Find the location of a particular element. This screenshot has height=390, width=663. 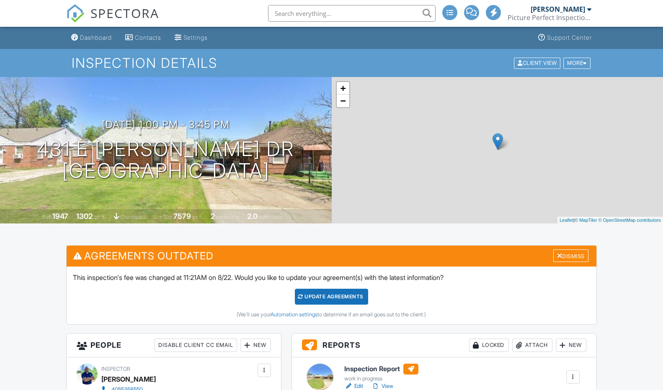

div: 2 is located at coordinates (213, 216).